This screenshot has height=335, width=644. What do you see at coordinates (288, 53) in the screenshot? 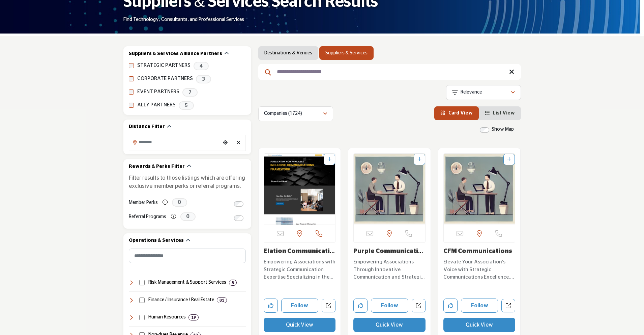
I see `a: Destinations & Venues` at bounding box center [288, 53].